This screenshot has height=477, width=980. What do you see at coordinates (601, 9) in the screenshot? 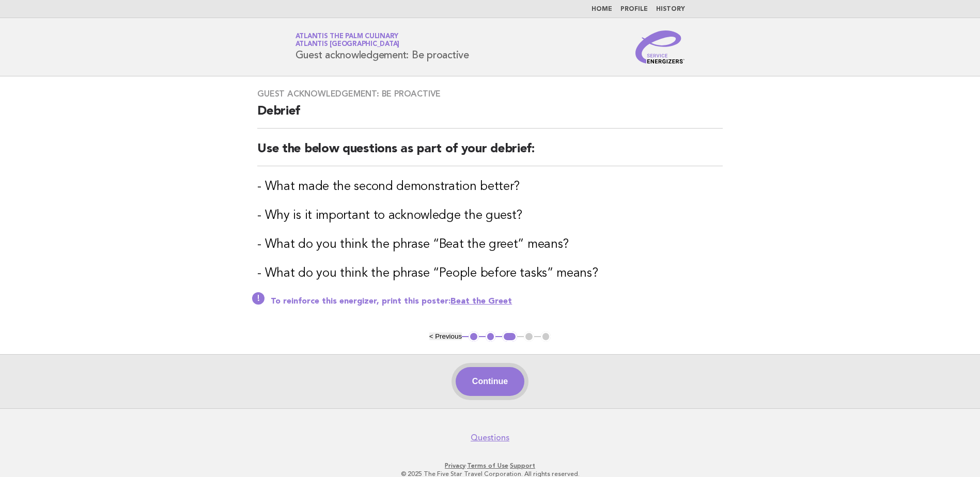
I see `a: Home` at bounding box center [601, 9].